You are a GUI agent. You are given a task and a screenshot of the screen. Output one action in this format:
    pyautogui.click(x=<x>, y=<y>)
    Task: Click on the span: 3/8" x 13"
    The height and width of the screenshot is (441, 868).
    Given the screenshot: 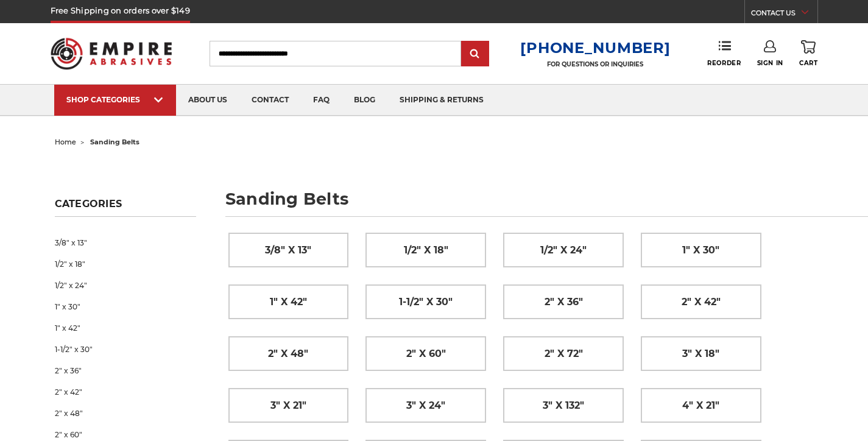 What is the action you would take?
    pyautogui.click(x=288, y=250)
    